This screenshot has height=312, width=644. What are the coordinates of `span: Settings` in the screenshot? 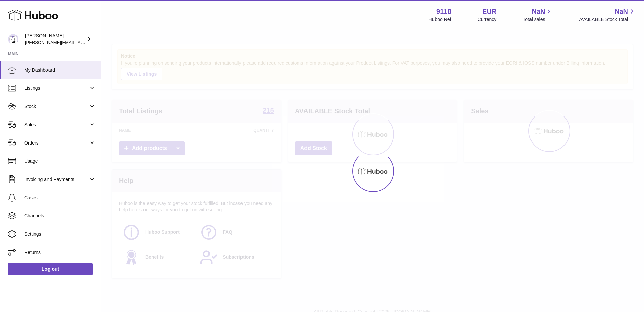 It's located at (60, 234).